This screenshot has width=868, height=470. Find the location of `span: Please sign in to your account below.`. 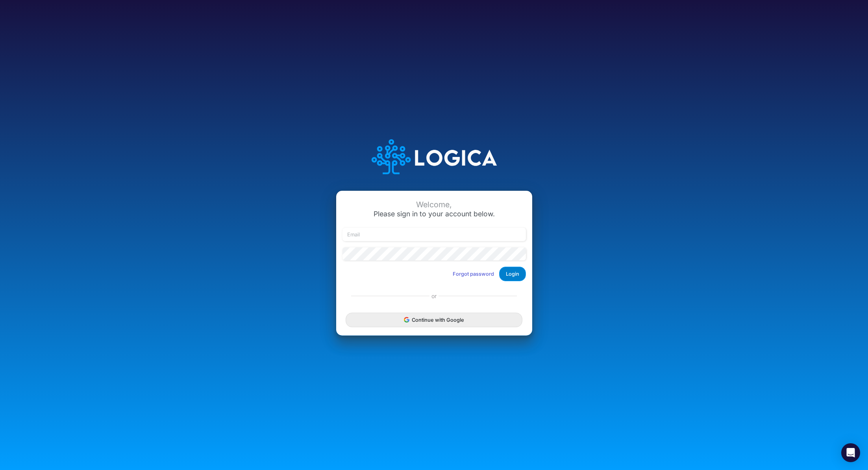

span: Please sign in to your account below. is located at coordinates (434, 214).